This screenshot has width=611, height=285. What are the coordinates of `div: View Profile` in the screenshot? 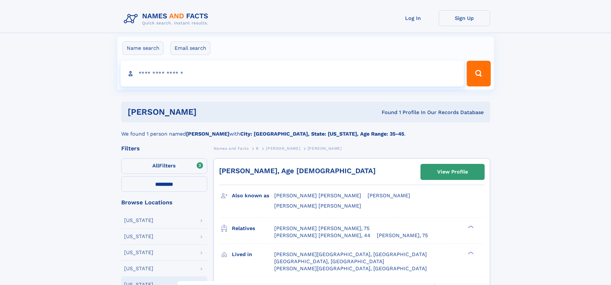 It's located at (453, 172).